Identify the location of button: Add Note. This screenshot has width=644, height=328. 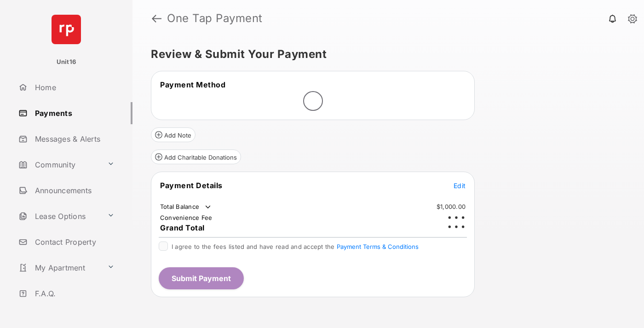
(173, 134).